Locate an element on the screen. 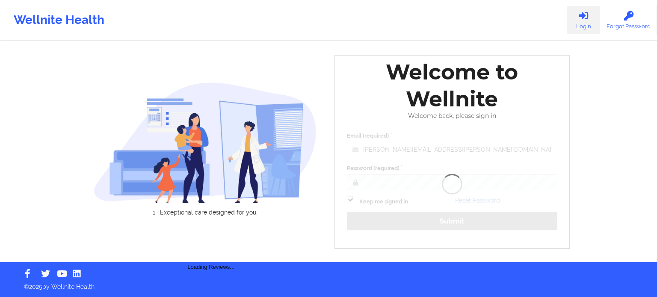  li: Exceptional care designed for you. is located at coordinates (209, 213).